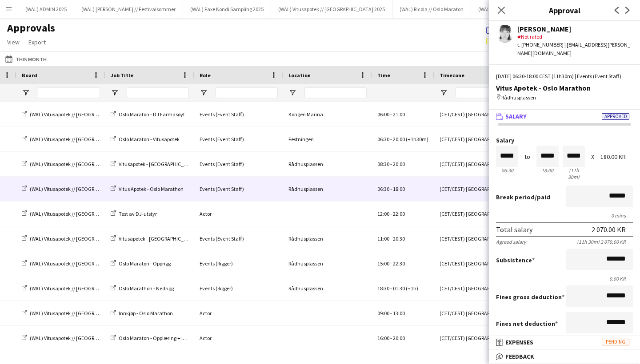 The height and width of the screenshot is (364, 640). Describe the element at coordinates (383, 114) in the screenshot. I see `span: 06:00` at that location.